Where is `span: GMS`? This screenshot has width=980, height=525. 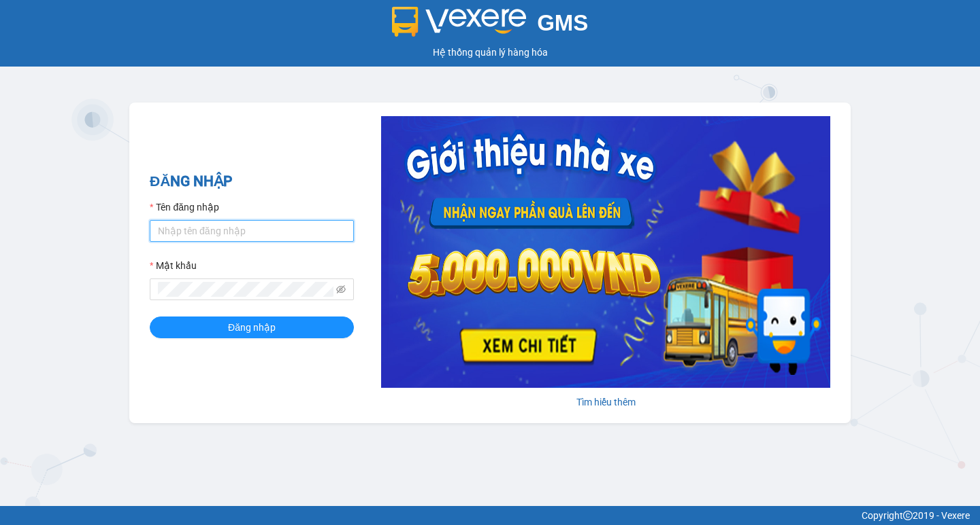
span: GMS is located at coordinates (562, 22).